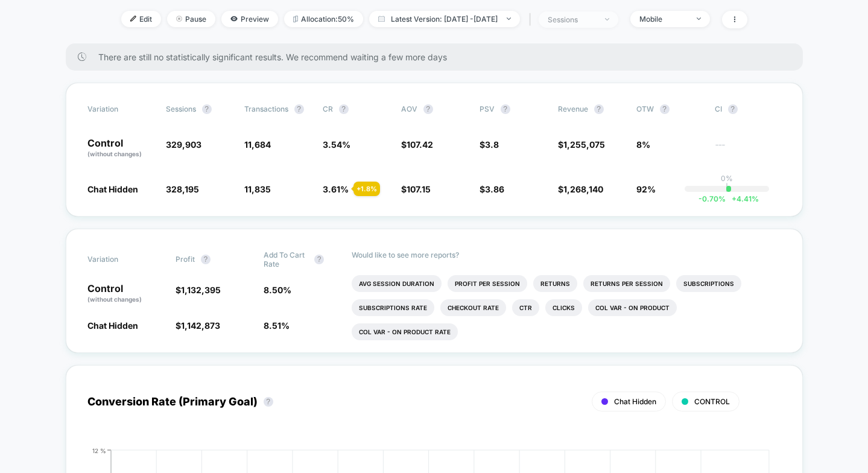 The image size is (868, 473). I want to click on span: Profit, so click(185, 259).